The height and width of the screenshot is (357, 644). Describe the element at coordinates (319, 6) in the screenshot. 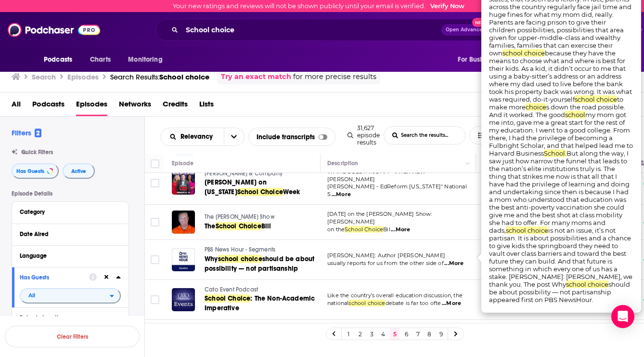

I see `div: Your new ratings and reviews will not be shown publicly until your email is verified.` at that location.